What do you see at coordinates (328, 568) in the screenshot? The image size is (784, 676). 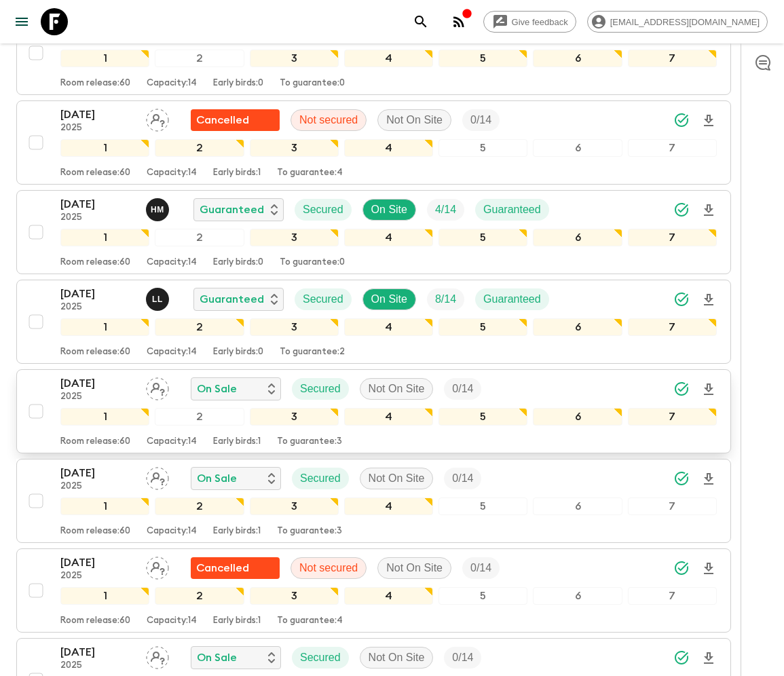 I see `div: Not secured` at bounding box center [328, 568].